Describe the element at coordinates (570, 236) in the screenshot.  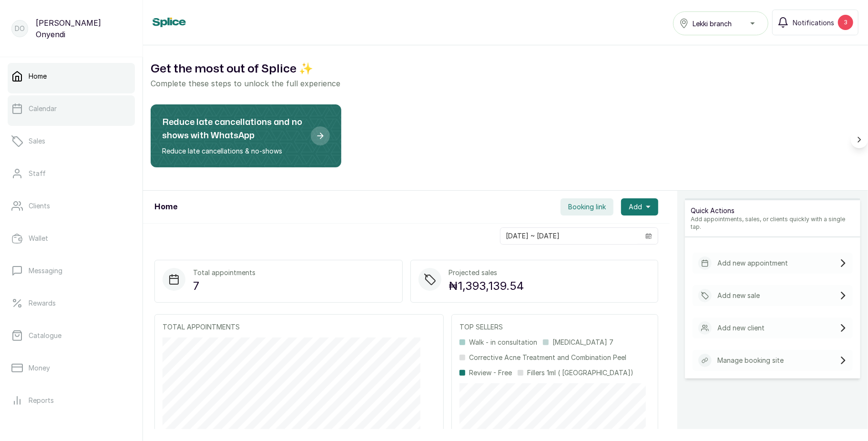
I see `input: Select date` at that location.